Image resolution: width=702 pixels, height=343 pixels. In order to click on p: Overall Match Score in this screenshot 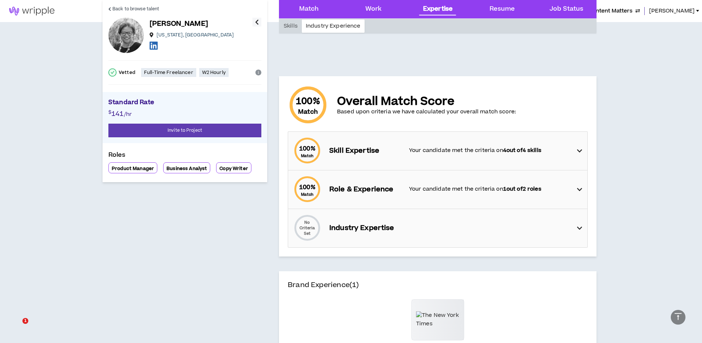, I will do `click(427, 102)`.